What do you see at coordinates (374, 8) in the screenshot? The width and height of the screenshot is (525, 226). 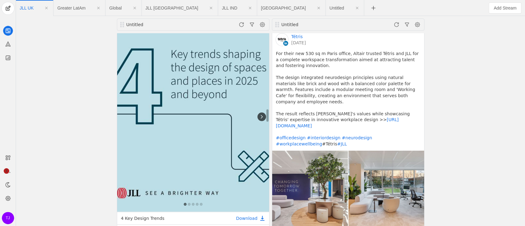 I see `app-icon-button: New Tab` at bounding box center [374, 8].